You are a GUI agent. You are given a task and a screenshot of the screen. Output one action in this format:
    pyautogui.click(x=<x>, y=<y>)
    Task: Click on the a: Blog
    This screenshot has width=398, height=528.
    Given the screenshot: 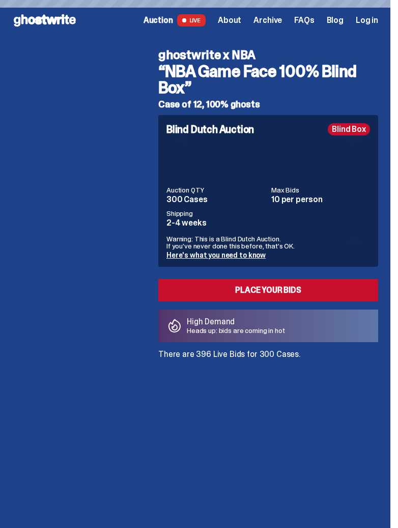 What is the action you would take?
    pyautogui.click(x=335, y=20)
    